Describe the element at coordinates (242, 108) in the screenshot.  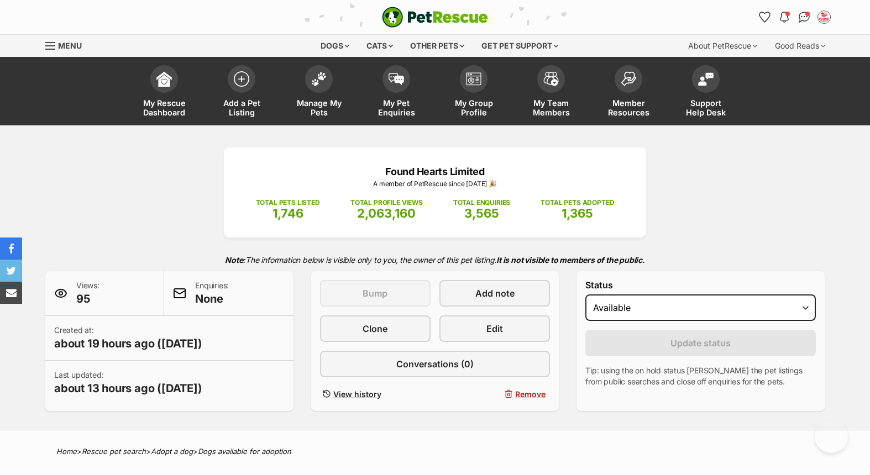
I see `span: Add a Pet Listing` at that location.